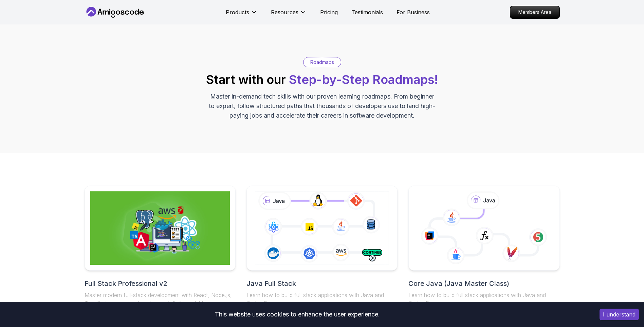 The height and width of the screenshot is (327, 644). What do you see at coordinates (241, 15) in the screenshot?
I see `button: Products` at bounding box center [241, 15].